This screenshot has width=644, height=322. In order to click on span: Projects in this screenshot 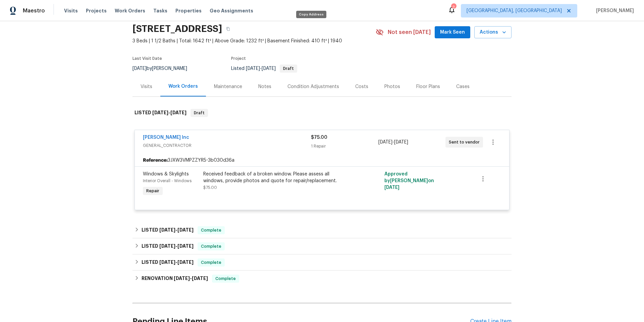, I will do `click(96, 11)`.